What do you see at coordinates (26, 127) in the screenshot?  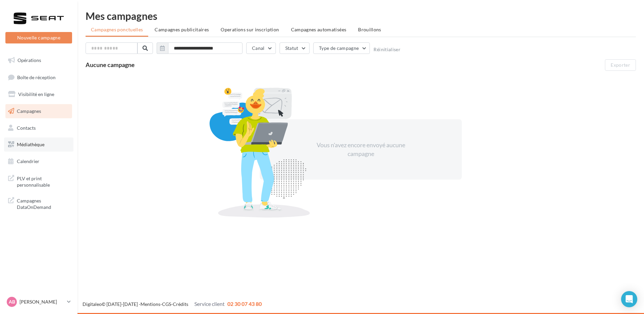 I see `span: Contacts` at bounding box center [26, 127].